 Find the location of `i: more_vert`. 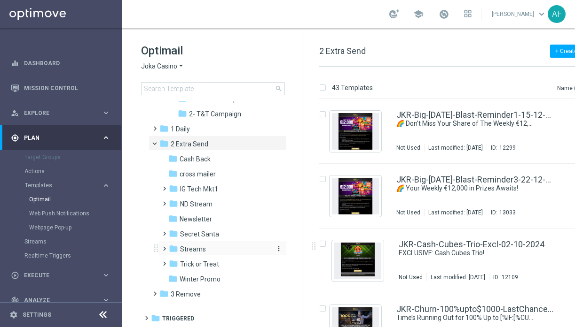

i: more_vert is located at coordinates (279, 249).